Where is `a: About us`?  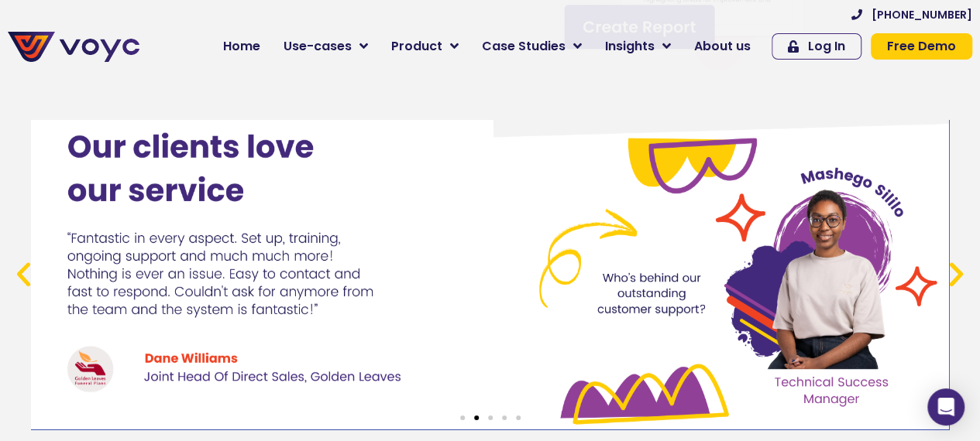 a: About us is located at coordinates (722, 47).